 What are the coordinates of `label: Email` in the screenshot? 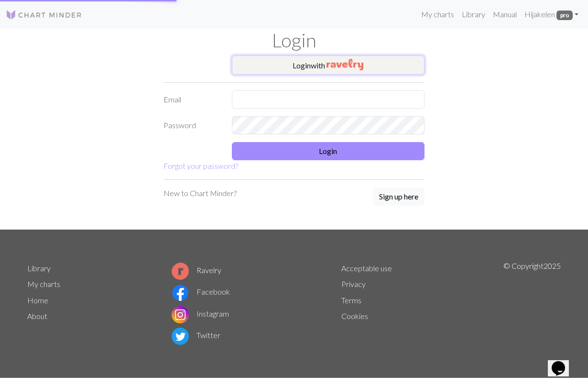 It's located at (192, 99).